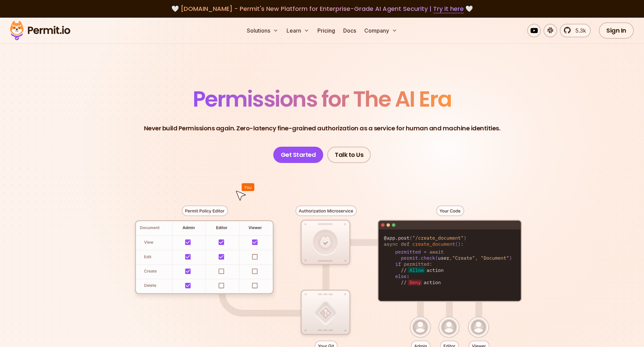 The width and height of the screenshot is (644, 347). I want to click on a: Pricing, so click(326, 31).